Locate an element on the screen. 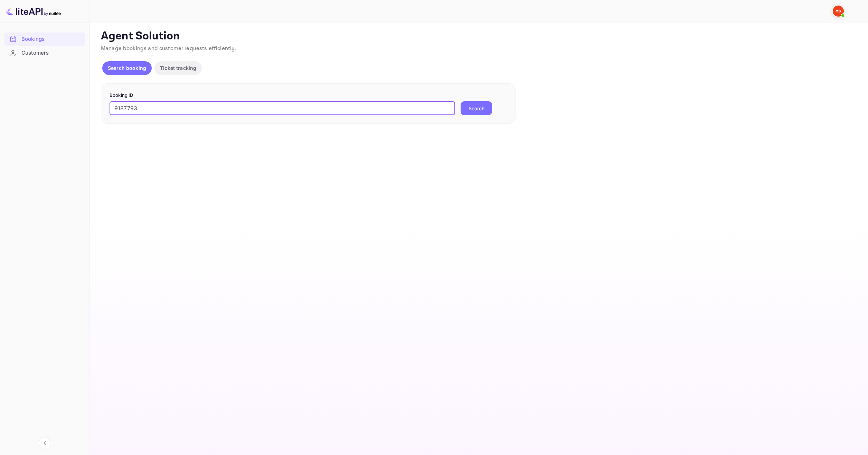 This screenshot has width=868, height=455. a: Bookings is located at coordinates (45, 38).